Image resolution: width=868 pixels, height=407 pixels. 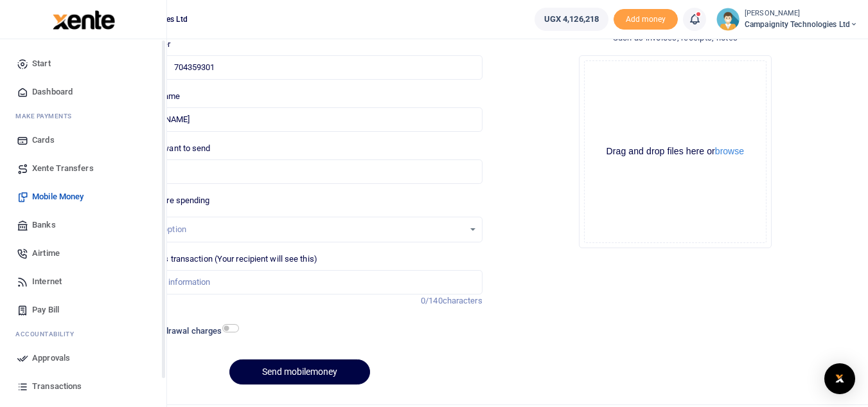 I want to click on input: UGX, so click(x=299, y=172).